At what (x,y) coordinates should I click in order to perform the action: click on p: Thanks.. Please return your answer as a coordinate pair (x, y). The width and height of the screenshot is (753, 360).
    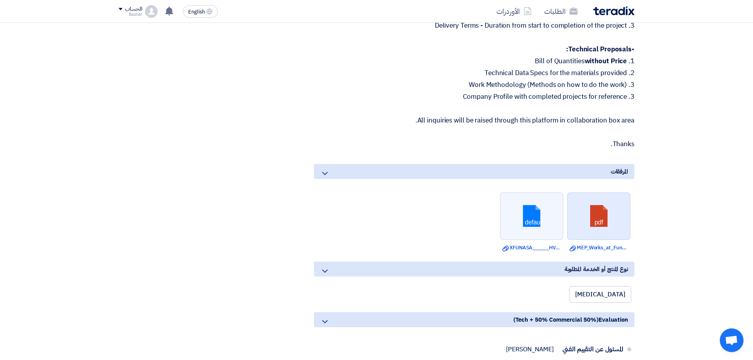
    Looking at the image, I should click on (474, 144).